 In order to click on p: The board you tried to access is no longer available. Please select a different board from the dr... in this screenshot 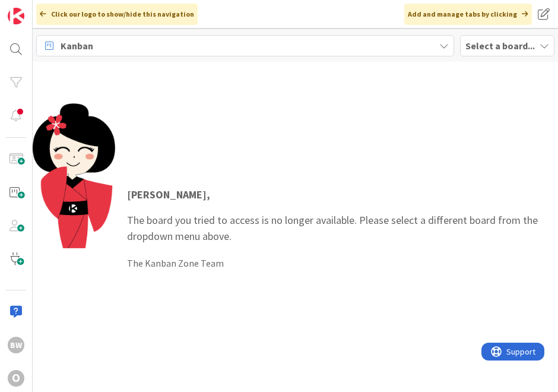, I will do `click(337, 215)`.